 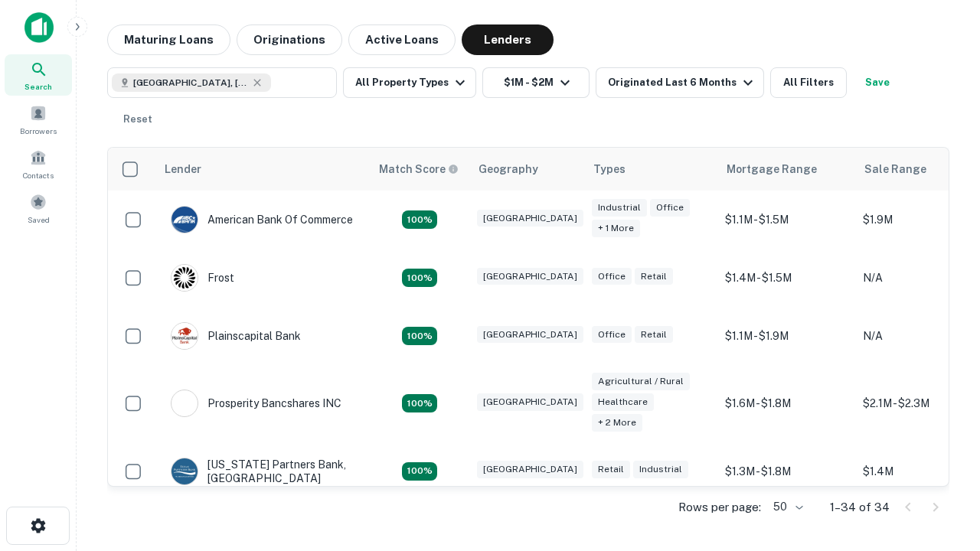 What do you see at coordinates (651, 169) in the screenshot?
I see `th: Types` at bounding box center [651, 169].